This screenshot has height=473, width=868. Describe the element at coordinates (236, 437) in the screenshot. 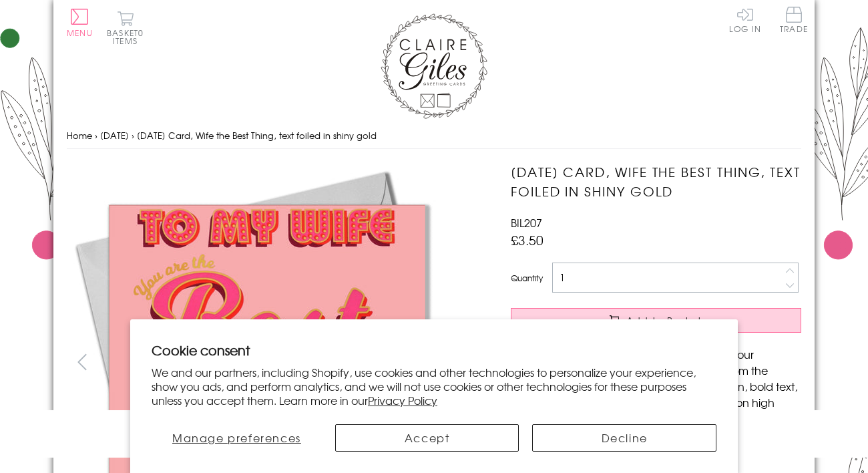

I see `span: Manage preferences` at that location.